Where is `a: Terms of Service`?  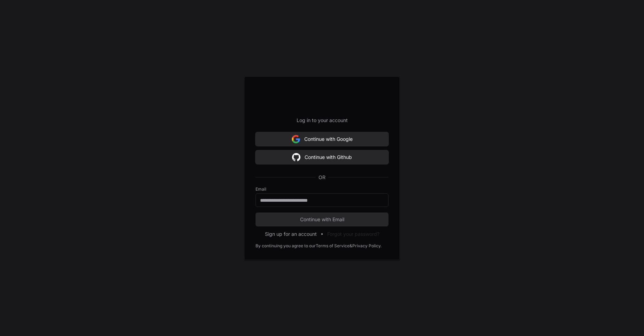
a: Terms of Service is located at coordinates (332, 246).